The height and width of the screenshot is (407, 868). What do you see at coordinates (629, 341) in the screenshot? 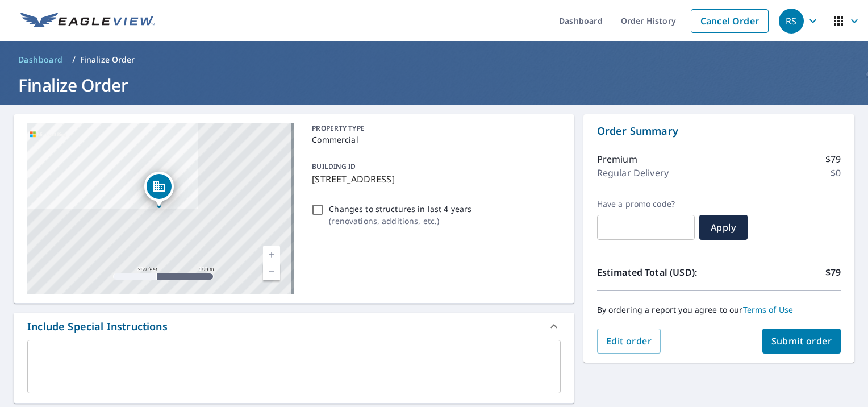
I see `button: Edit order` at bounding box center [629, 341].